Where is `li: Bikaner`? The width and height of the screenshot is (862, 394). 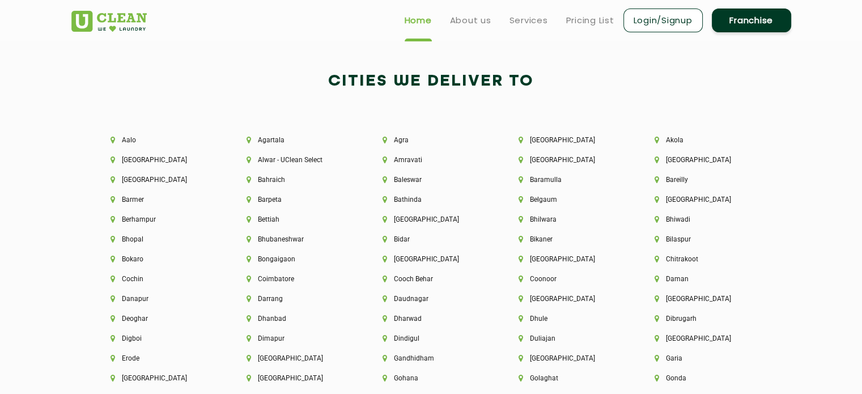
li: Bikaner is located at coordinates (567, 239).